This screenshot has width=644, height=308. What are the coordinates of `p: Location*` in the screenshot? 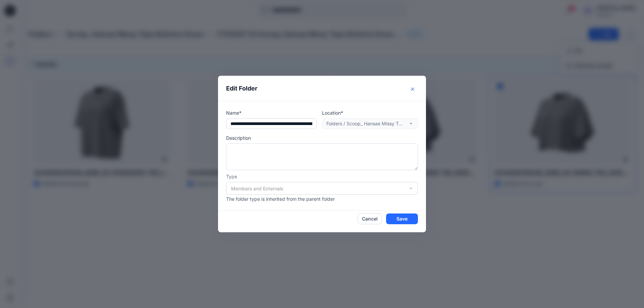 It's located at (370, 113).